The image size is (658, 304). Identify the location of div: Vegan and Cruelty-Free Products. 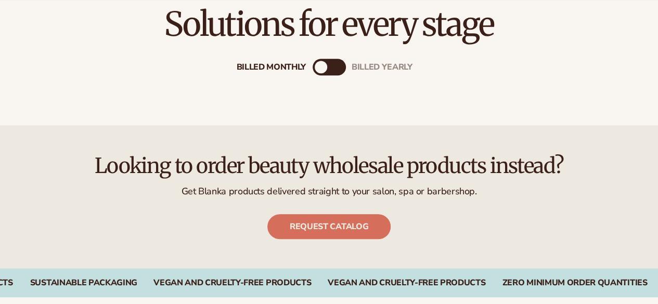
(406, 283).